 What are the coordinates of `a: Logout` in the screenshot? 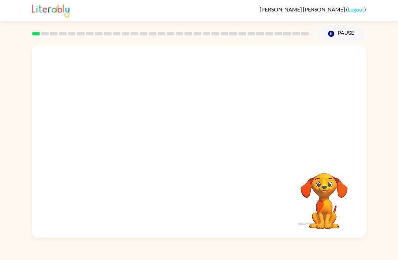 It's located at (356, 9).